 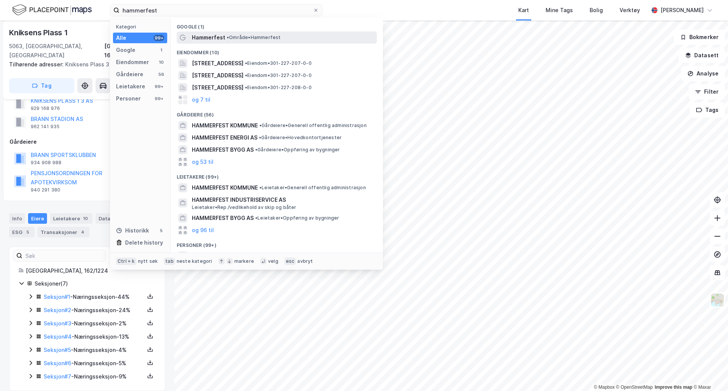 What do you see at coordinates (290, 261) in the screenshot?
I see `div: esc` at bounding box center [290, 261].